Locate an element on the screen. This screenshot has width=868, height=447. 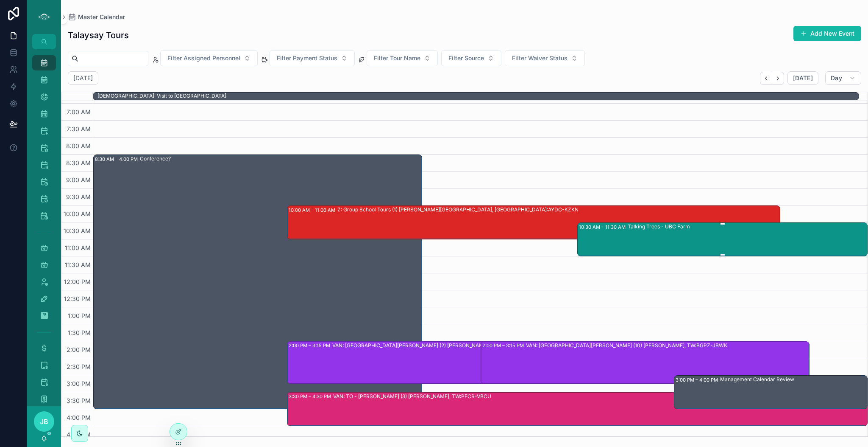
span: 7:30 AM is located at coordinates (79, 128).